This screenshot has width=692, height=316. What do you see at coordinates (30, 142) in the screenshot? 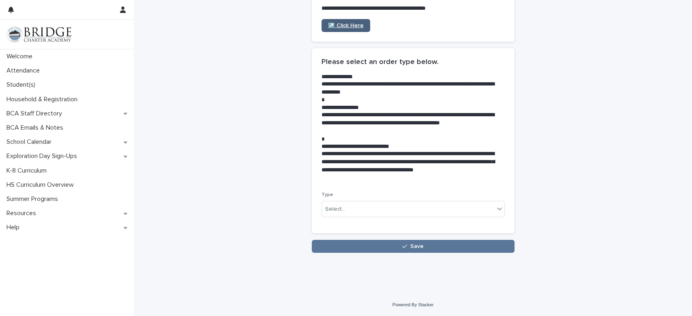
I see `p: School Calendar` at bounding box center [30, 142].